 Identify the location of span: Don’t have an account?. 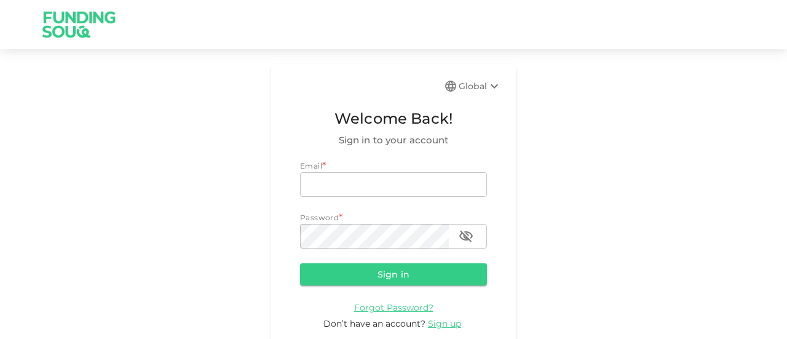
(375, 324).